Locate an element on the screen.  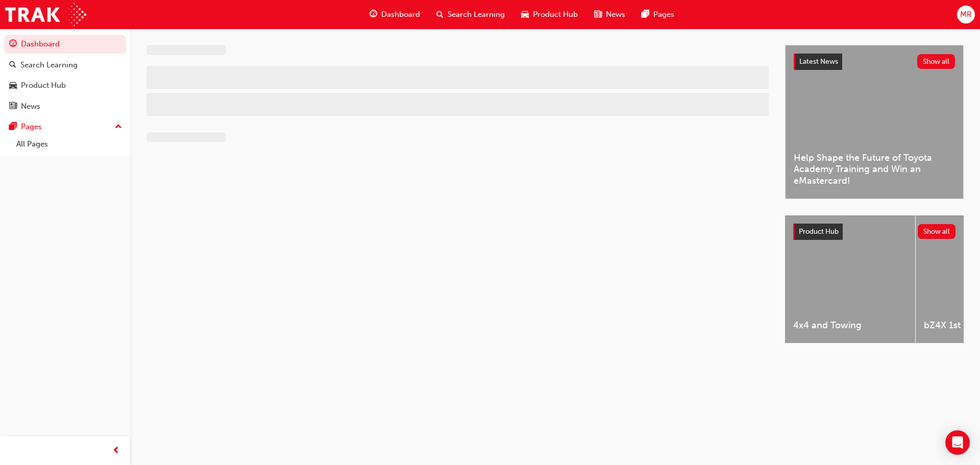
img: Trak is located at coordinates (46, 14).